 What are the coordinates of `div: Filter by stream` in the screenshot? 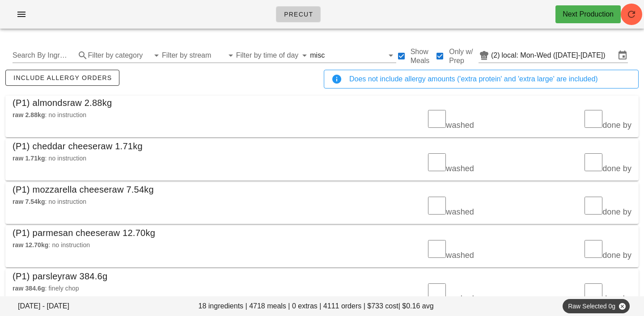 It's located at (199, 55).